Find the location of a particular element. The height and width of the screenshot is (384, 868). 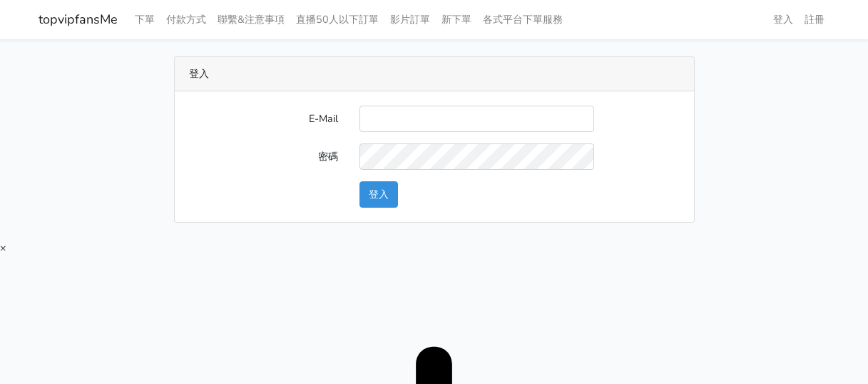

a: 登入 is located at coordinates (783, 19).